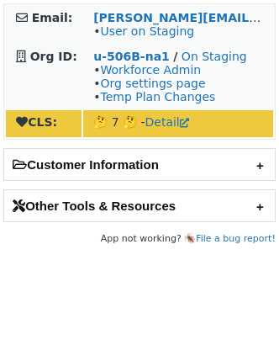 The width and height of the screenshot is (279, 345). I want to click on h2: Other Tools & Resources, so click(140, 205).